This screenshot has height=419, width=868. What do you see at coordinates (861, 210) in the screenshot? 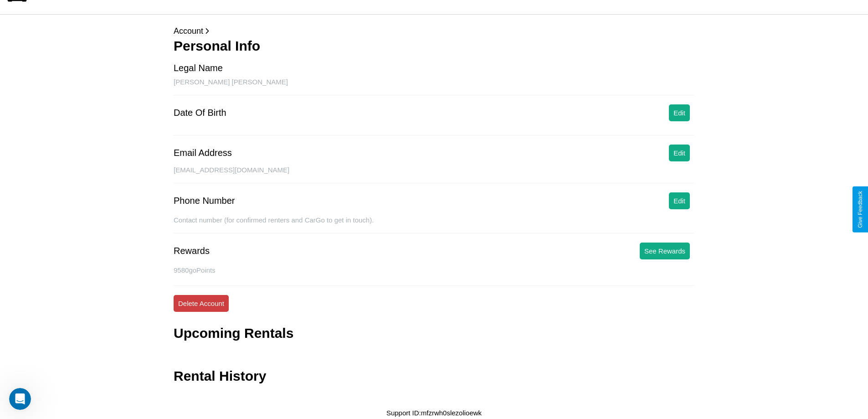
I see `div: Give Feedback` at bounding box center [861, 210].